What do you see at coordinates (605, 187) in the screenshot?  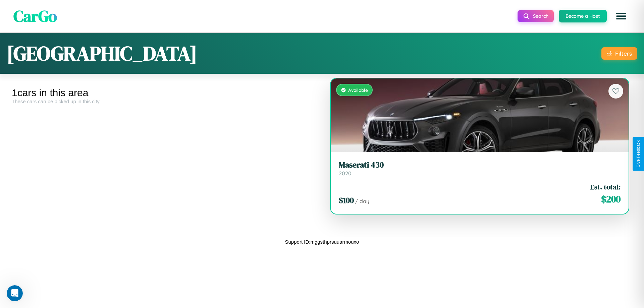 I see `span: Est. total:` at bounding box center [605, 187].